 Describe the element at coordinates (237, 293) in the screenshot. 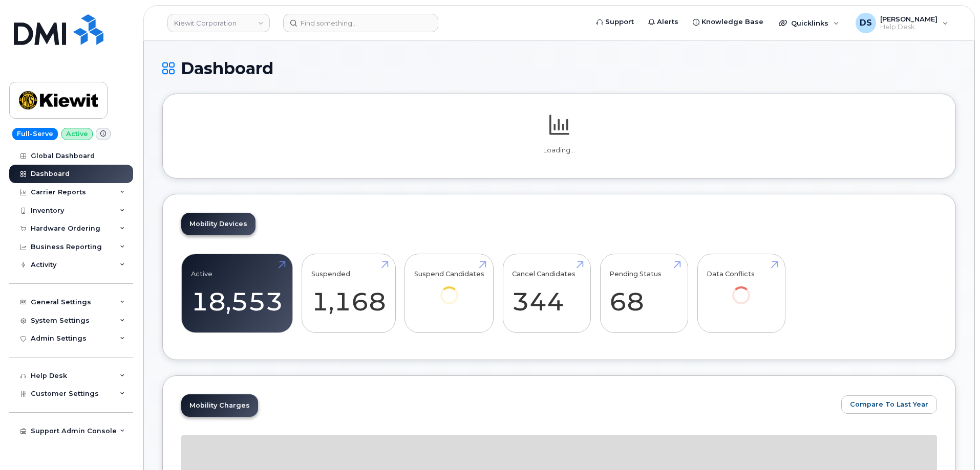

I see `a: Active 18,553` at that location.